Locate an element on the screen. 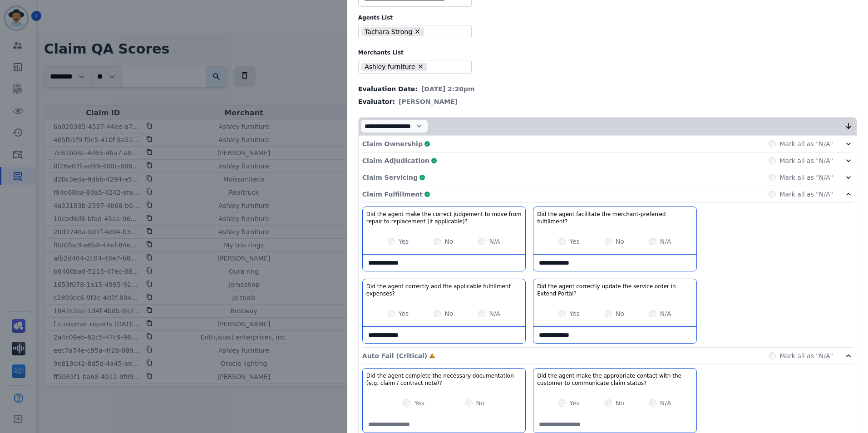  label: Agents List is located at coordinates (607, 18).